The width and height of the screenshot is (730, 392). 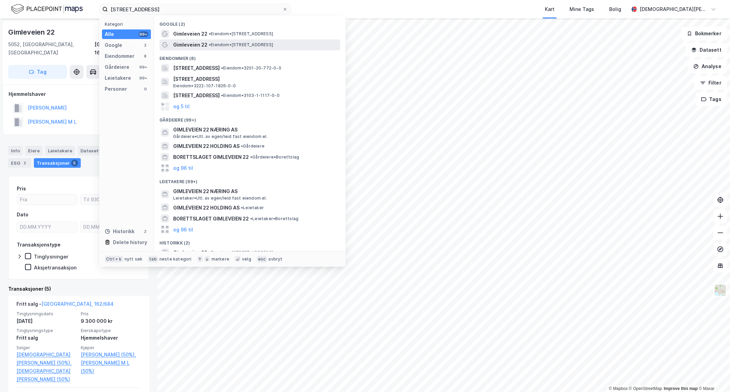 What do you see at coordinates (119, 56) in the screenshot?
I see `div: Eiendommer` at bounding box center [119, 56].